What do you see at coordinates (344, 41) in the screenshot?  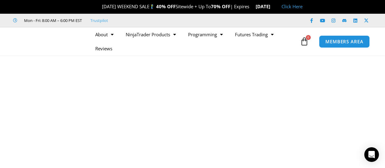 I see `a: MEMBERS AREA` at bounding box center [344, 41].